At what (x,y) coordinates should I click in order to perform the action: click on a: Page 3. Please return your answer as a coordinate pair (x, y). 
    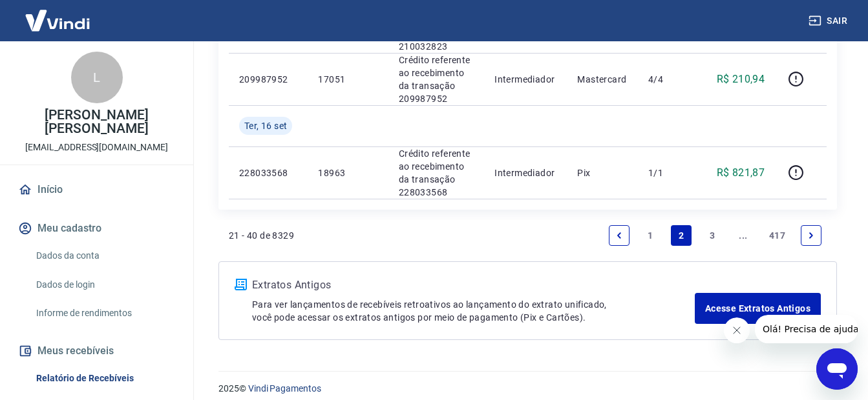
    Looking at the image, I should click on (711, 236).